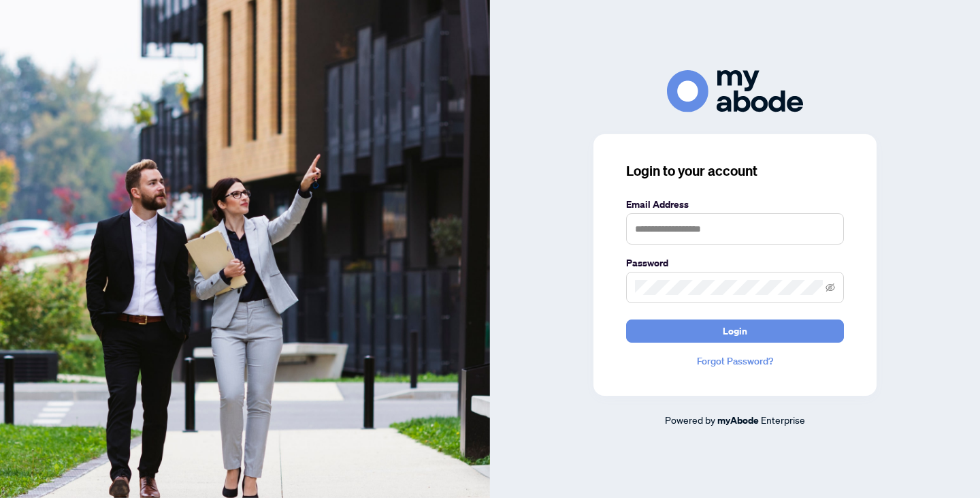 This screenshot has height=498, width=980. I want to click on button: Login, so click(735, 331).